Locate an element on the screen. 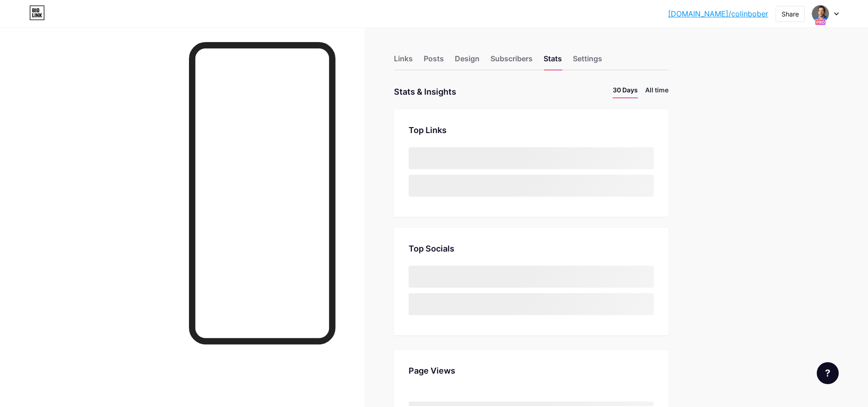 The image size is (868, 407). div: Top Links is located at coordinates (531, 130).